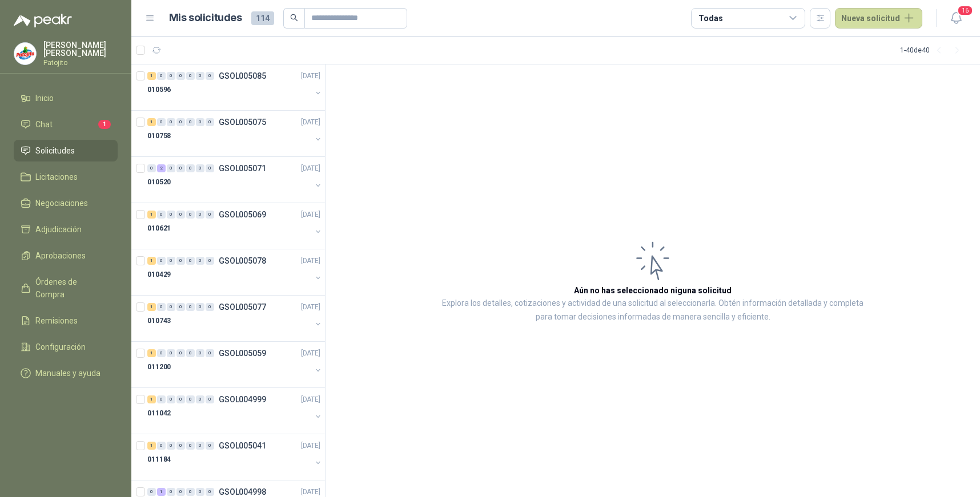 This screenshot has width=980, height=497. I want to click on p: GSOL004999, so click(242, 399).